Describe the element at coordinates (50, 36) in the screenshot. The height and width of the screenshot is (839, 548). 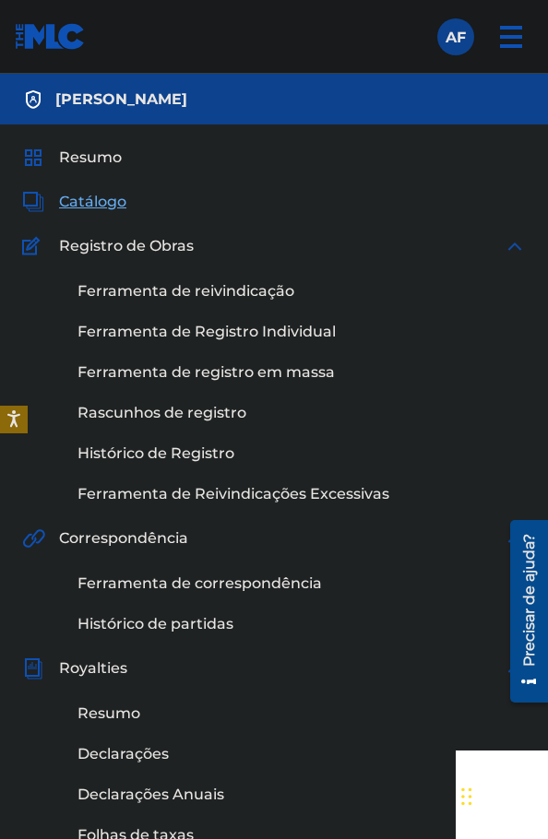
I see `img: Logotipo da MLC` at that location.